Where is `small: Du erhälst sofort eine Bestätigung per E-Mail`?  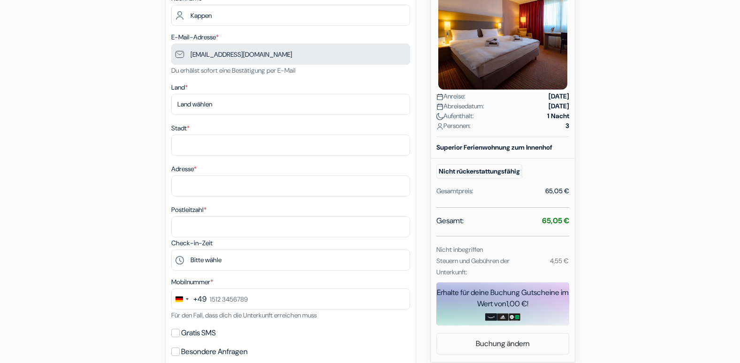 small: Du erhälst sofort eine Bestätigung per E-Mail is located at coordinates (233, 70).